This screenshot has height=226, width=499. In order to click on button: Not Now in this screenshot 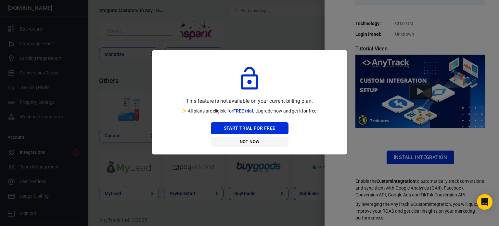, I will do `click(250, 142)`.